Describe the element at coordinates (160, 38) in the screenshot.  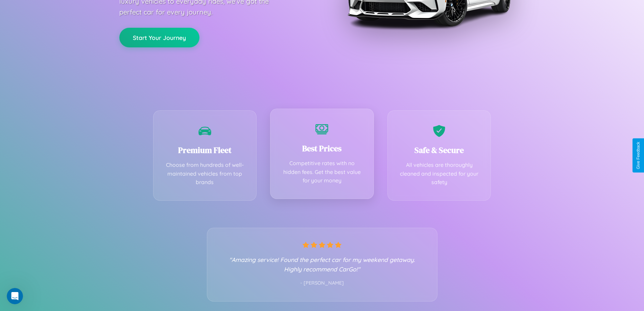
I see `button: Start Your Journey` at that location.